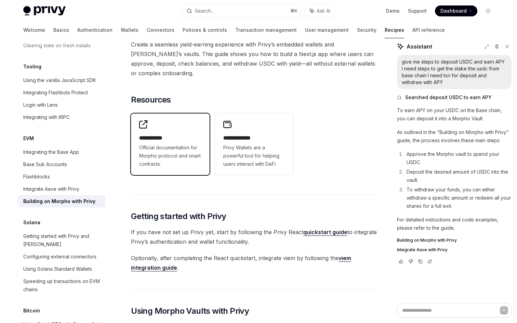 The width and height of the screenshot is (517, 323). Describe the element at coordinates (37, 177) in the screenshot. I see `div: Flashblocks` at that location.